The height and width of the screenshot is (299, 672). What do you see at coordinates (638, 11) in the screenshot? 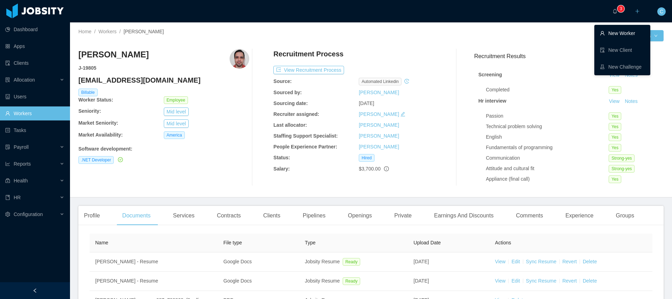
I see `i: icon: plus` at bounding box center [638, 11].